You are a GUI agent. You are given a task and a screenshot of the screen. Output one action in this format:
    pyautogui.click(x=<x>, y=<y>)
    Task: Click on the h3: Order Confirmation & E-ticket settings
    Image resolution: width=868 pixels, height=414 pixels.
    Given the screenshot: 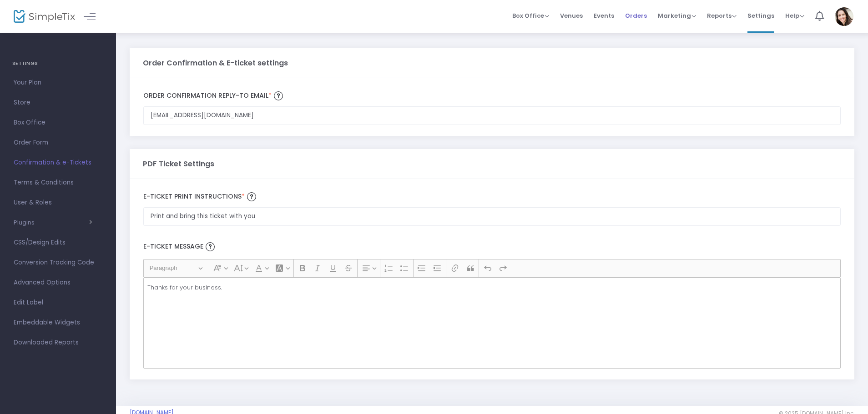 What is the action you would take?
    pyautogui.click(x=216, y=63)
    